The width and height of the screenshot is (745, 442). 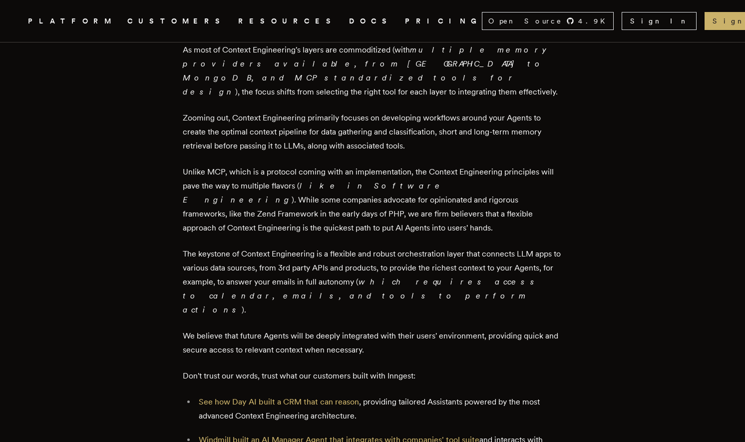 What do you see at coordinates (71, 21) in the screenshot?
I see `button: PLATFORM` at bounding box center [71, 21].